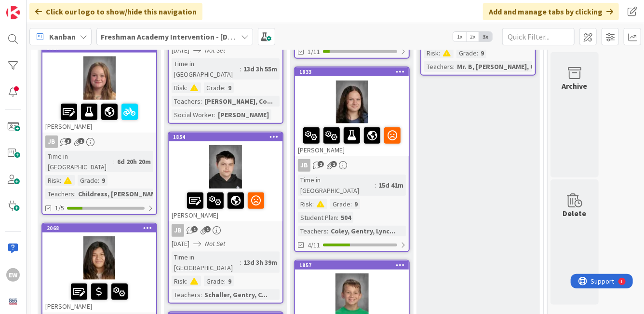 The height and width of the screenshot is (314, 644). What do you see at coordinates (116, 11) in the screenshot?
I see `div: Click our logo to show/hide this navigation` at bounding box center [116, 11].